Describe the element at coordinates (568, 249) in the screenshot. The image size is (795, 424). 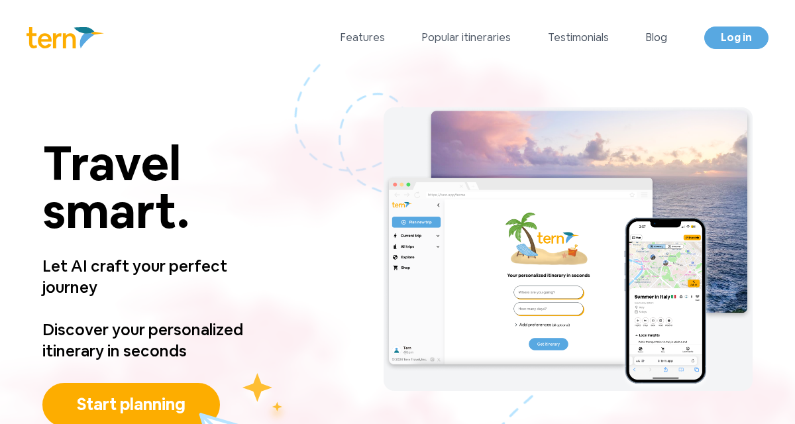
I see `img: main.4bdb0901.png` at that location.